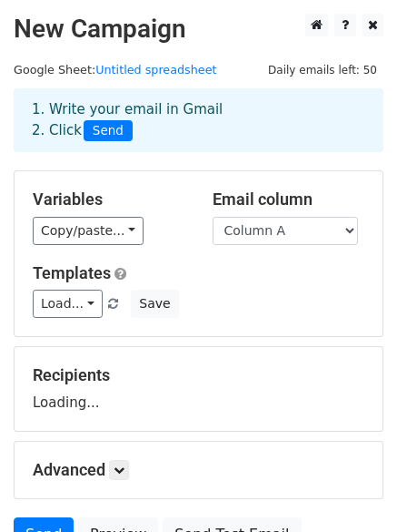 The height and width of the screenshot is (532, 397). What do you see at coordinates (198, 469) in the screenshot?
I see `h5: Advanced` at bounding box center [198, 469].